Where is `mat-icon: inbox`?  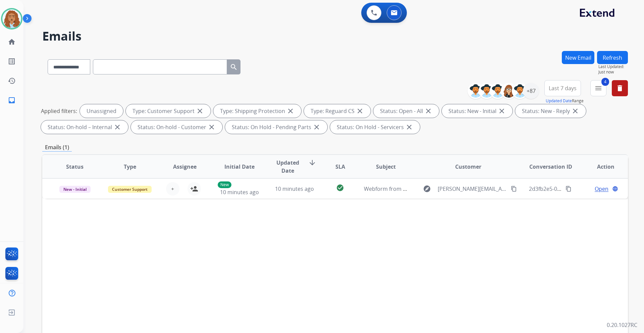
mat-icon: inbox is located at coordinates (12, 101).